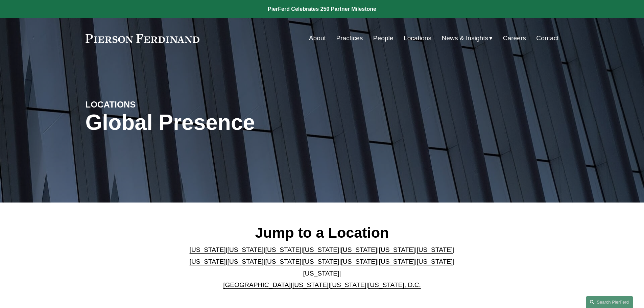 The height and width of the screenshot is (308, 644). I want to click on a: Search this site, so click(610, 302).